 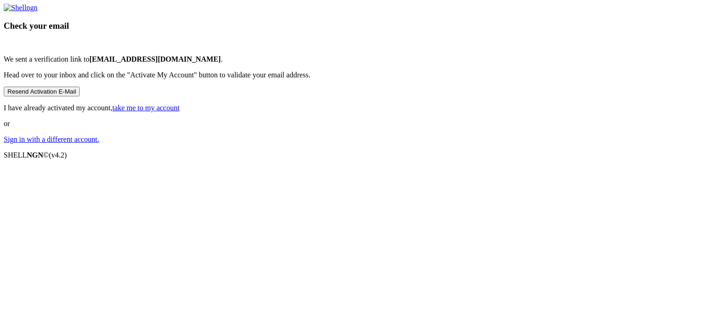 I want to click on p: I have already activated my account,, so click(x=351, y=108).